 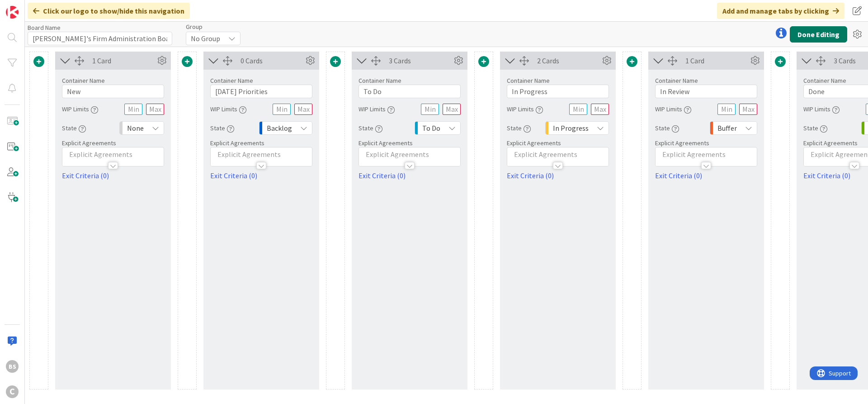 What do you see at coordinates (781, 11) in the screenshot?
I see `div: Add and manage tabs by clicking` at bounding box center [781, 11].